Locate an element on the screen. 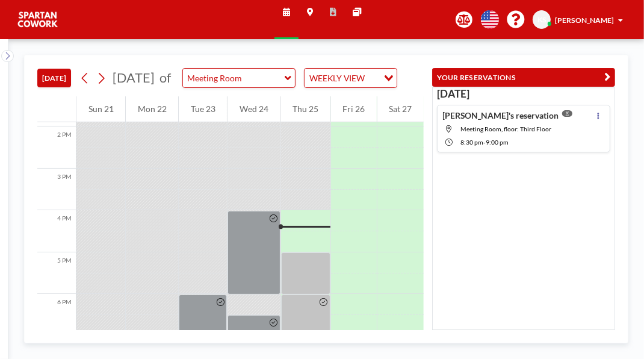 This screenshot has height=359, width=644. div: 3 PM is located at coordinates (57, 190).